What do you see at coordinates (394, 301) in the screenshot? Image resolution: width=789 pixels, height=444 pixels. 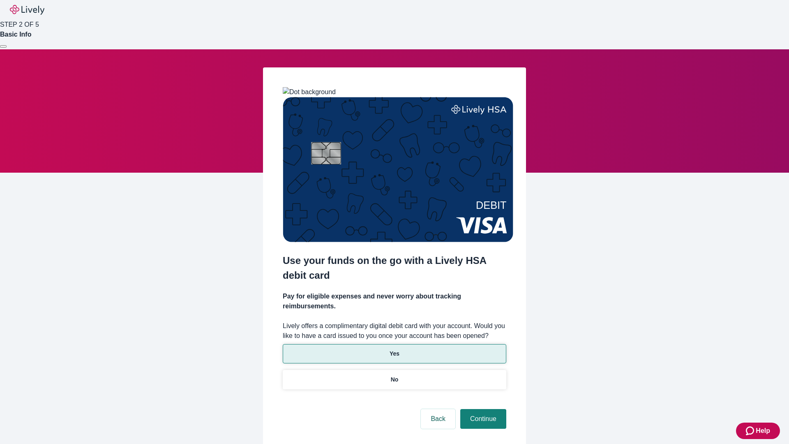 I see `h4: Pay for eligible expenses and never worry about tracking reimbursements.` at bounding box center [394, 301].